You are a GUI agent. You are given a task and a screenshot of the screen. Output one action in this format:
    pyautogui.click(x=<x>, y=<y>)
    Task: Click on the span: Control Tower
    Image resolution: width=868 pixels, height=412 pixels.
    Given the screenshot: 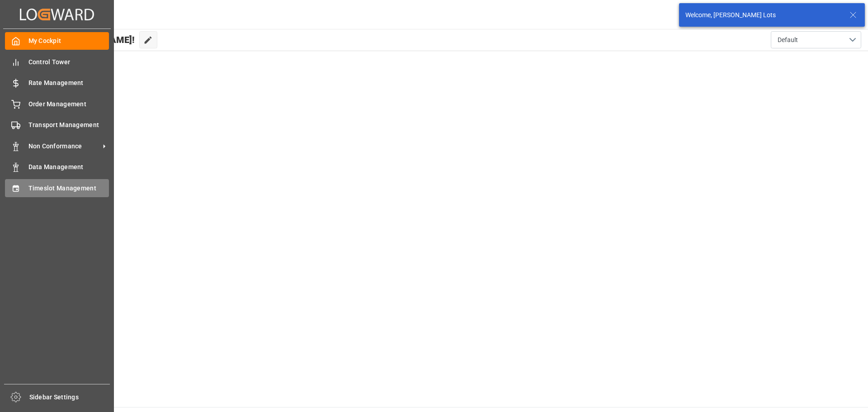 What is the action you would take?
    pyautogui.click(x=68, y=62)
    